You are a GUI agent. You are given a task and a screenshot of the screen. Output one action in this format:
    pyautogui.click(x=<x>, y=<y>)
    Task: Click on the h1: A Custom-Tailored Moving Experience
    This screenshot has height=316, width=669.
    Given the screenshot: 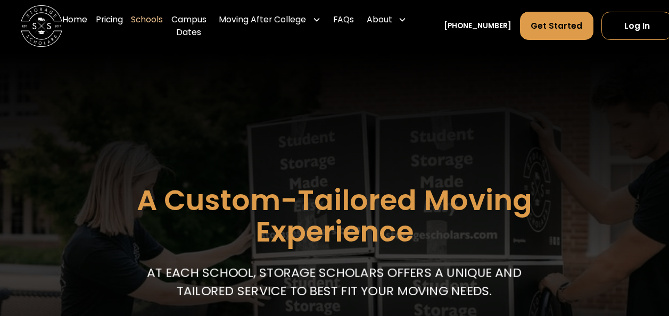 What is the action you would take?
    pyautogui.click(x=334, y=216)
    